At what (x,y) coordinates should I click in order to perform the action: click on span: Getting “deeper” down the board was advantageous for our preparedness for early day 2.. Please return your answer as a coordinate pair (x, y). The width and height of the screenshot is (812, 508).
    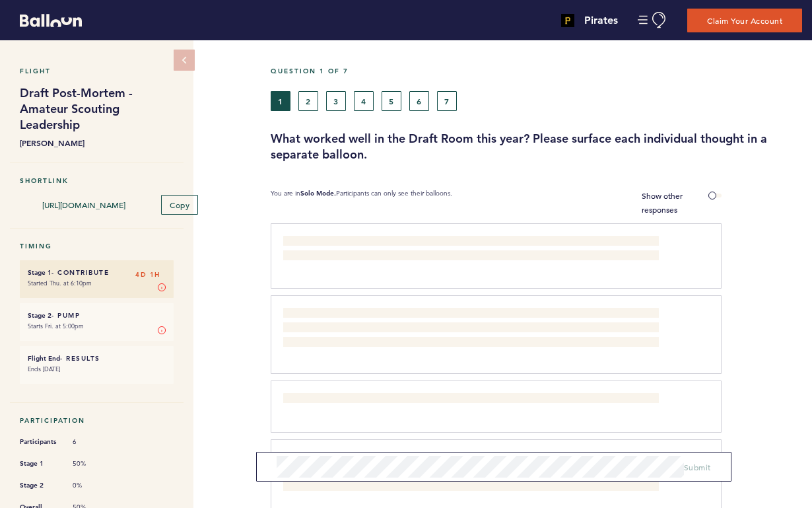
    Looking at the image, I should click on (441, 400).